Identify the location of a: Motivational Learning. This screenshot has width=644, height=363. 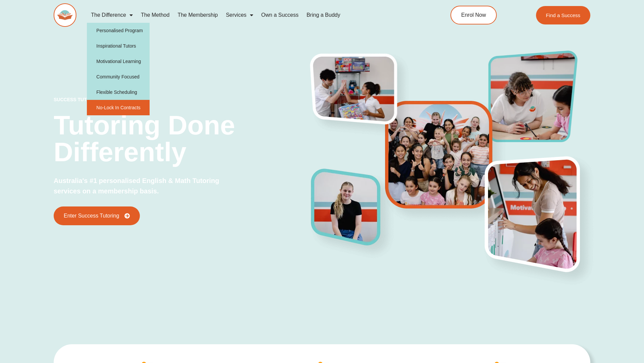
(118, 61).